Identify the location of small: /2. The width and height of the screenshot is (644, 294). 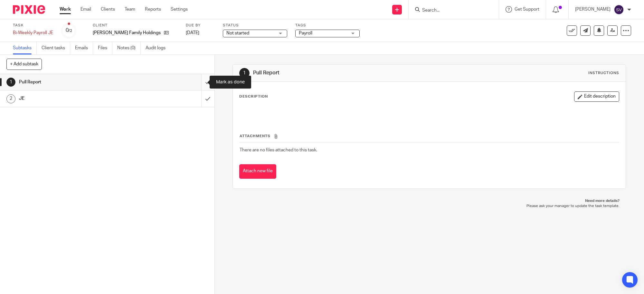
(70, 31).